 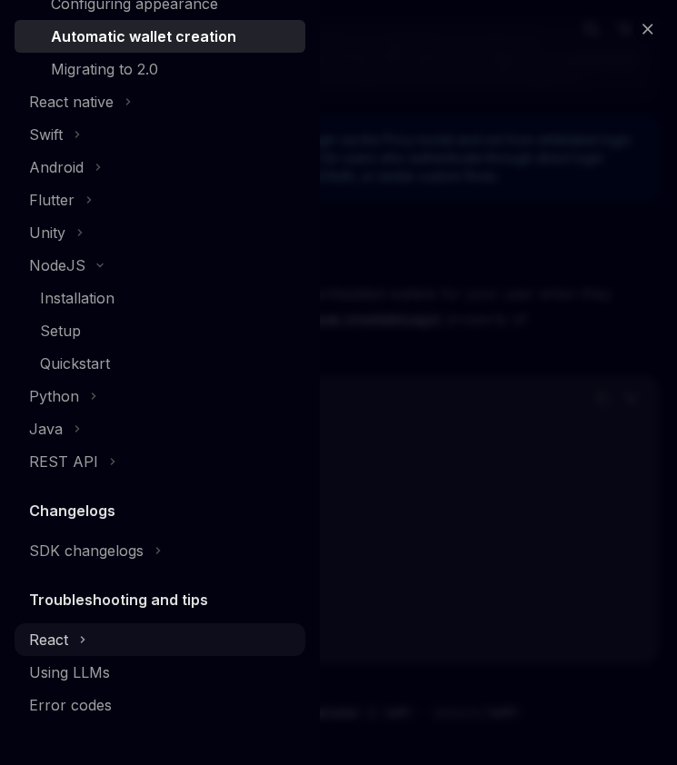 I want to click on div: Error codes, so click(x=70, y=705).